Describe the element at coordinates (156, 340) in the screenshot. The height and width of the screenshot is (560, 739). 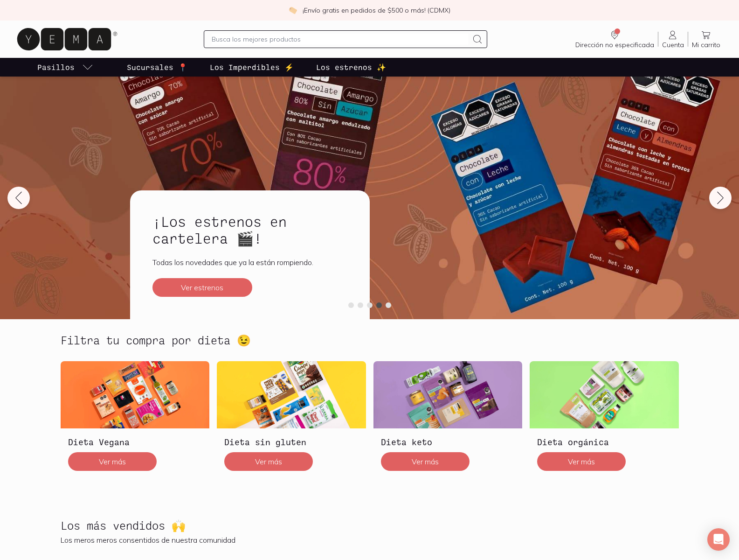
I see `h2: Filtra tu compra por dieta 😉` at that location.